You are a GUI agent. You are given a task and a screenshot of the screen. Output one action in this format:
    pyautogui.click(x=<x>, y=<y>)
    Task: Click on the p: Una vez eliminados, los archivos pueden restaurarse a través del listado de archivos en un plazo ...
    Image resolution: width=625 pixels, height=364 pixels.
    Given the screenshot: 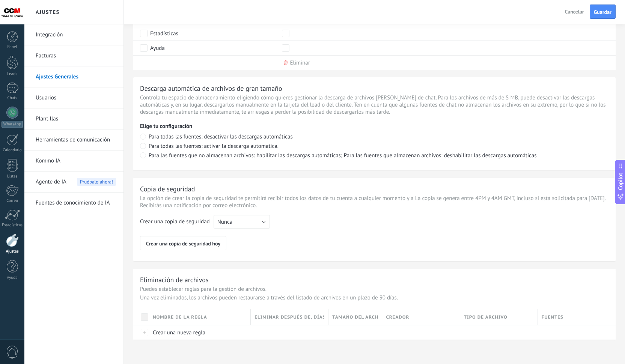 What is the action you would take?
    pyautogui.click(x=375, y=297)
    